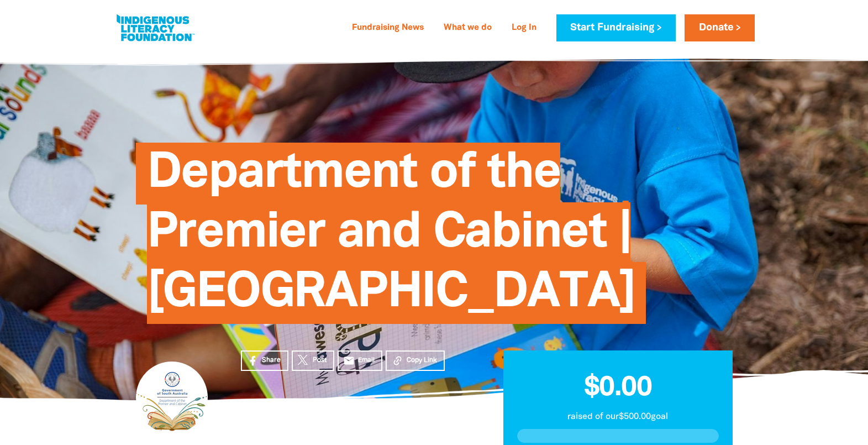  I want to click on a: emailEmail, so click(360, 361).